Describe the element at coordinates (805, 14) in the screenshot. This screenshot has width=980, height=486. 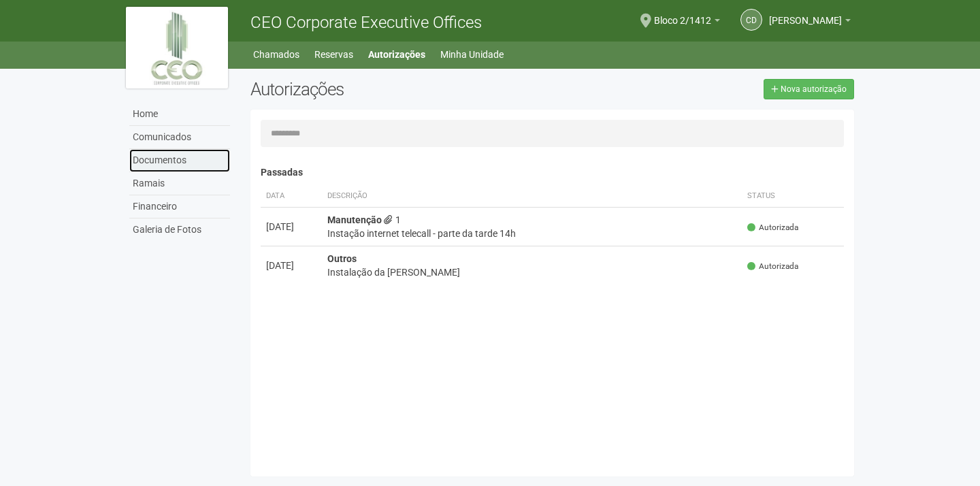
I see `span: CLARA DE SOUZA PARENTE` at that location.